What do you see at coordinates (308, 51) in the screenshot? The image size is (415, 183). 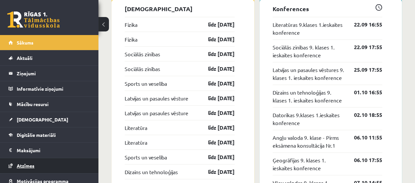 I see `a: Sociālās zinības 9. klases 1. ieskaites konference` at bounding box center [308, 51].